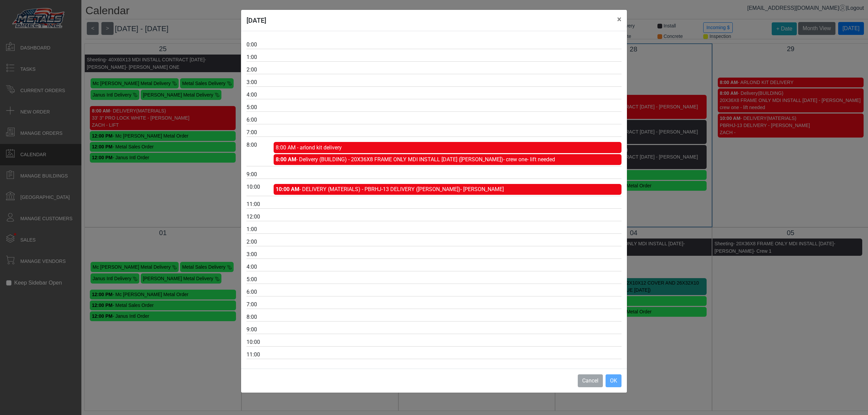 This screenshot has height=415, width=868. I want to click on button: Close, so click(619, 19).